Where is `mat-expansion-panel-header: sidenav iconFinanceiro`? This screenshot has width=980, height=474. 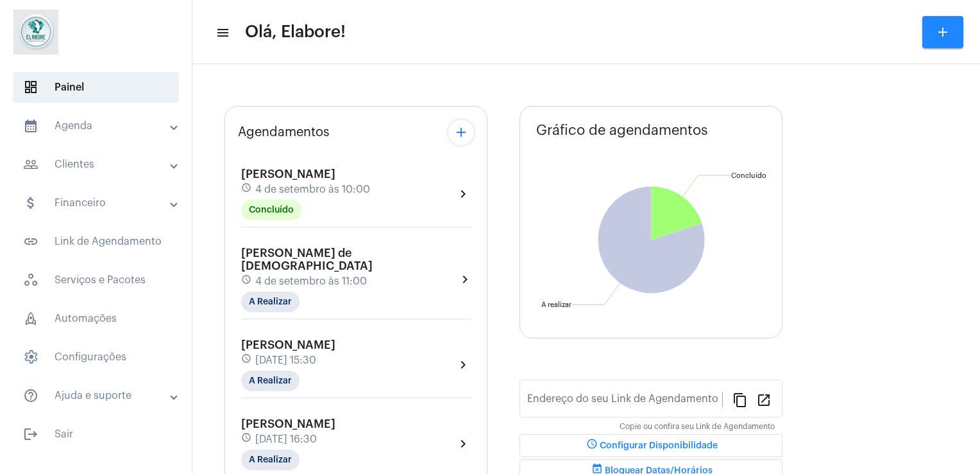
mat-expansion-panel-header: sidenav iconFinanceiro is located at coordinates (100, 202).